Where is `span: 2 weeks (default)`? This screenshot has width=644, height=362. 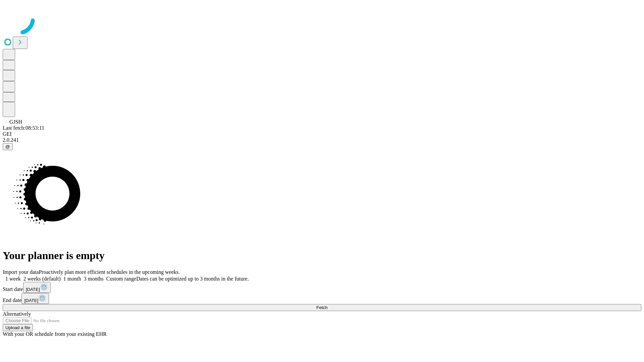
span: 2 weeks (default) is located at coordinates (42, 279).